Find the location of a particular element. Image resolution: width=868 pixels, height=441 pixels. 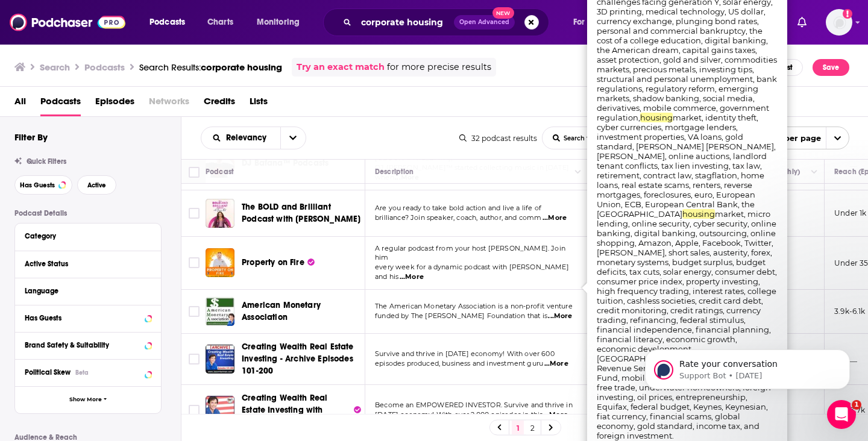

div: Active Status is located at coordinates (84, 264).